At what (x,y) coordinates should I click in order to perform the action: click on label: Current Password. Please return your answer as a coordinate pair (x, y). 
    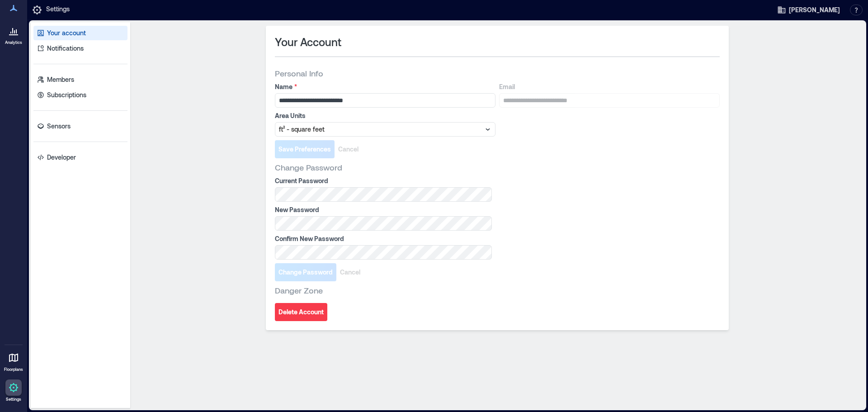
    Looking at the image, I should click on (383, 181).